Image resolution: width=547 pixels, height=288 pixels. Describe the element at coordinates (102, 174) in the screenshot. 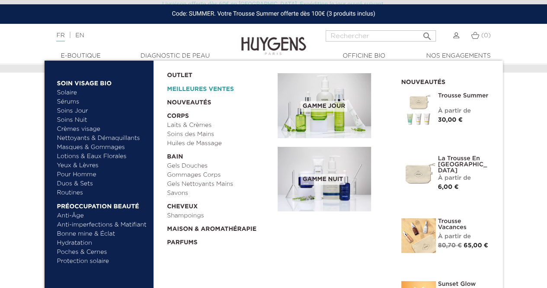

I see `a: Pour Homme` at that location.